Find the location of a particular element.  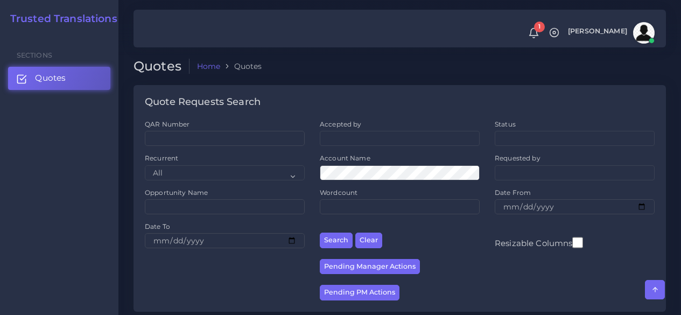

label: Recurrent is located at coordinates (162, 158).